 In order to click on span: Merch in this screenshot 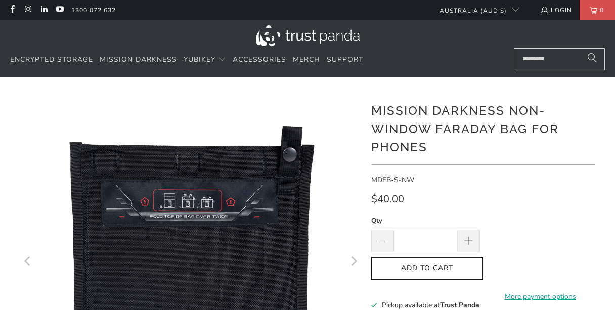, I will do `click(307, 59)`.